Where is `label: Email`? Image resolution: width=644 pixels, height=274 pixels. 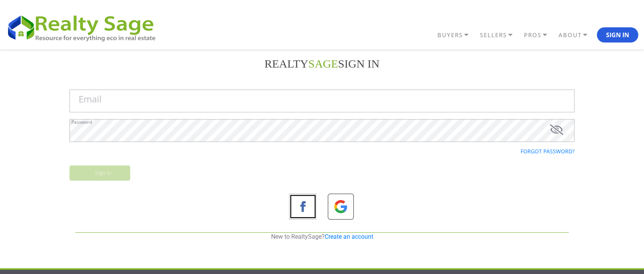
label: Email is located at coordinates (90, 99).